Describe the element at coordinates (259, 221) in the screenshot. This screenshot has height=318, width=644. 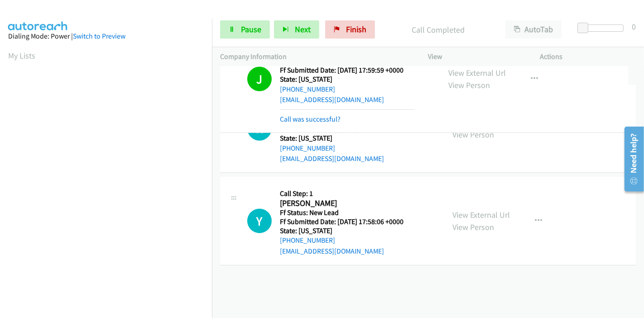
I see `h1: Y` at that location.